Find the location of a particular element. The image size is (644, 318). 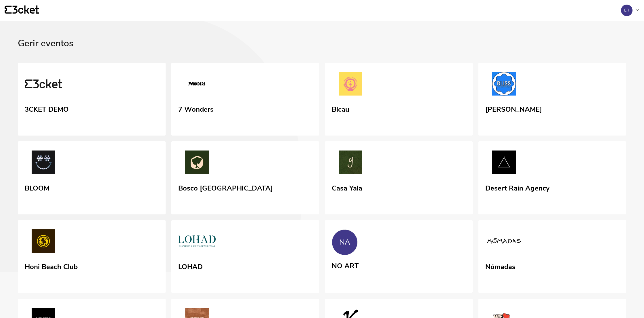

a: Honi Beach Club Honi Beach Club is located at coordinates (92, 257).